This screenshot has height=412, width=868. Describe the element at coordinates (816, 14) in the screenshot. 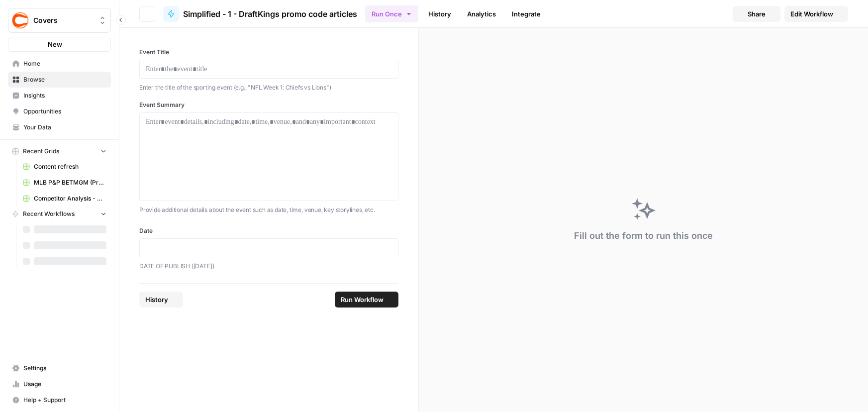

I see `a: Edit Workflow` at that location.